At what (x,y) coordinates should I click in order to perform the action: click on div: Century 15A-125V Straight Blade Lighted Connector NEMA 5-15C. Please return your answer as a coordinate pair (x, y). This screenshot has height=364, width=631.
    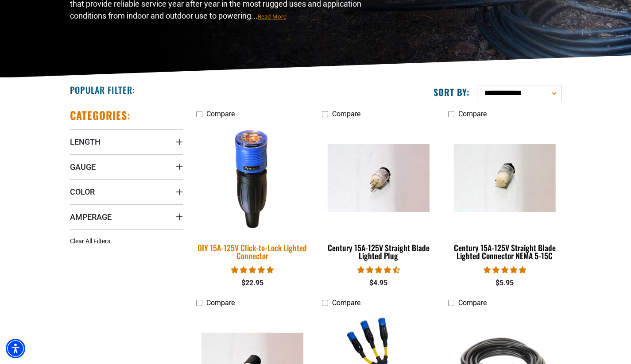
    Looking at the image, I should click on (504, 252).